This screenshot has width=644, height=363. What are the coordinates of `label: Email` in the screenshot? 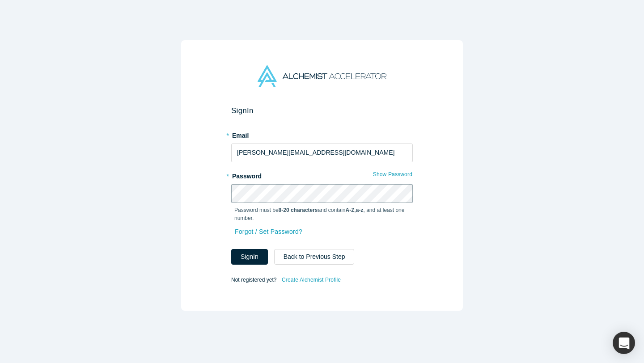 It's located at (322, 134).